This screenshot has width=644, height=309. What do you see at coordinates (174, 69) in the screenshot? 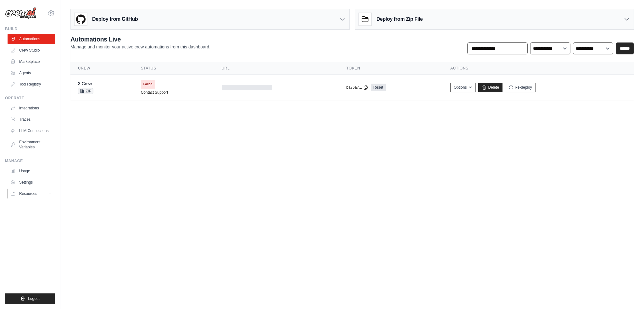
I see `th: Status` at bounding box center [174, 69].